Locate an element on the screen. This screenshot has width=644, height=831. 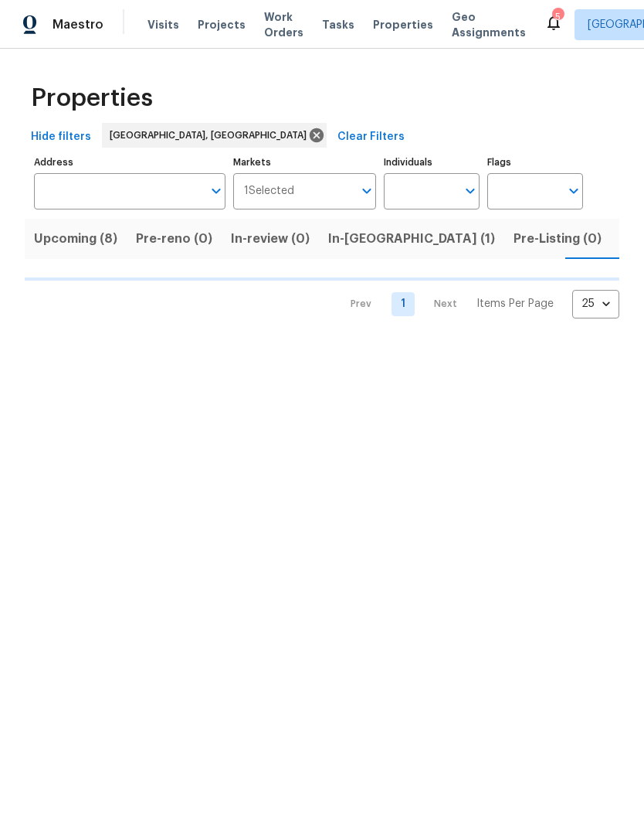
p: Items Per Page is located at coordinates (515, 304).